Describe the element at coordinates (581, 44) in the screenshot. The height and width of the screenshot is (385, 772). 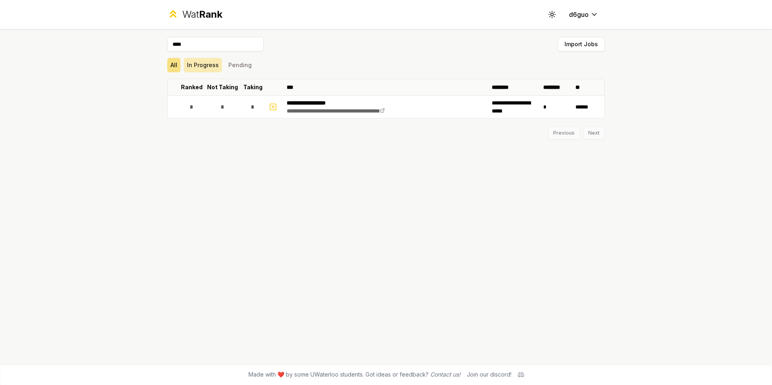
I see `button: Import Jobs` at that location.